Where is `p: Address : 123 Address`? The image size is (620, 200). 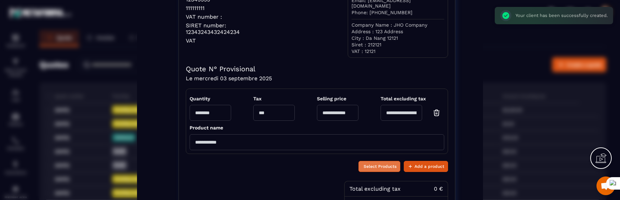
p: Address : 123 Address is located at coordinates (398, 32).